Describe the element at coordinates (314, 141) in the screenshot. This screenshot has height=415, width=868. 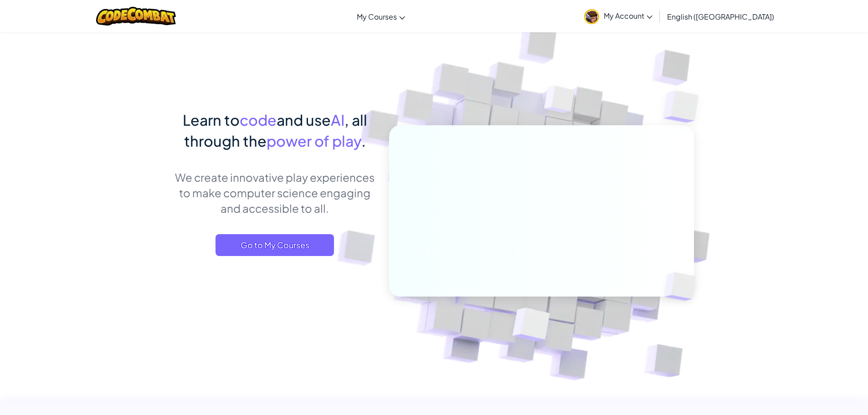
I see `span: power of play` at that location.